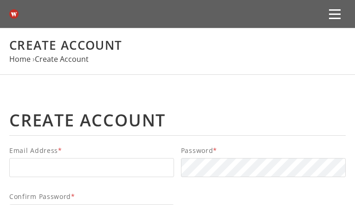 This screenshot has width=355, height=205. I want to click on span: Create Account, so click(62, 59).